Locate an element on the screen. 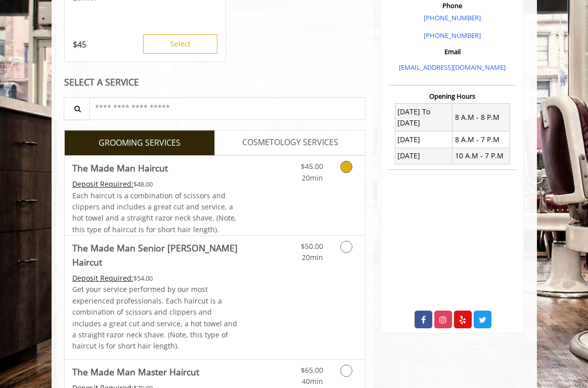 The image size is (588, 388). td: 8 A.M - 7 P.M is located at coordinates (481, 140).